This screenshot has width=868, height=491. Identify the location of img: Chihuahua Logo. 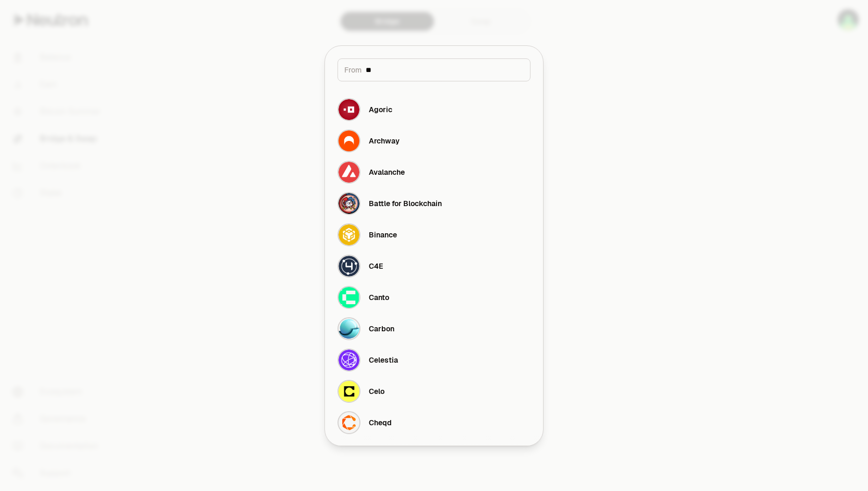
(349, 454).